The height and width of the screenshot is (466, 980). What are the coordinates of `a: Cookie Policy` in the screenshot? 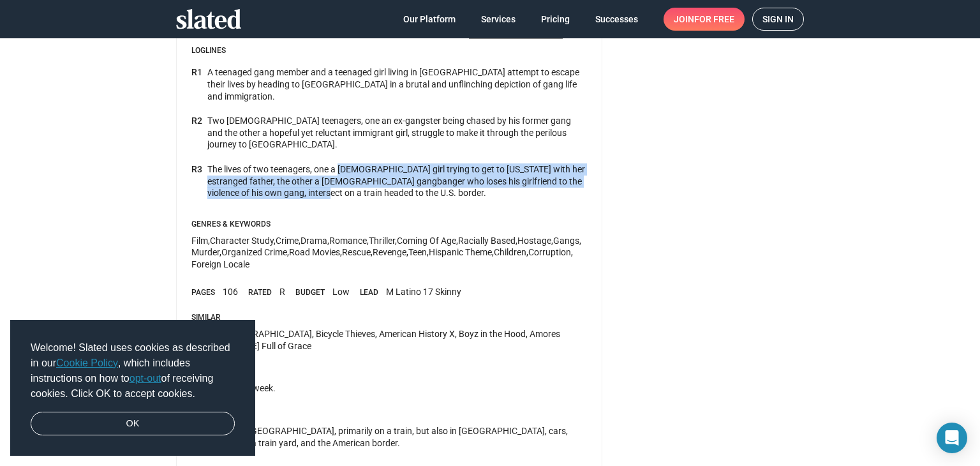 It's located at (87, 362).